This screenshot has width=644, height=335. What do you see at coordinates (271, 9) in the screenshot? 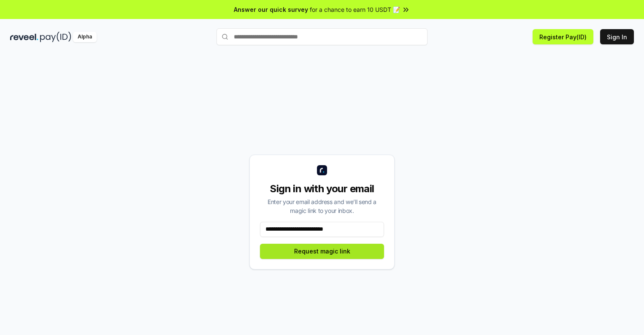
I see `span: Answer our quick survey` at bounding box center [271, 9].